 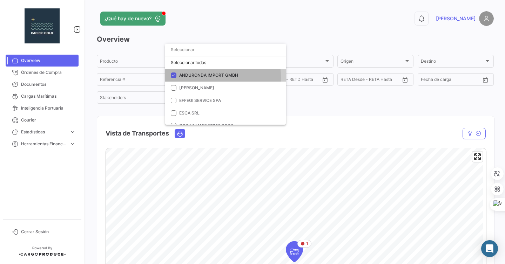 What do you see at coordinates (200, 100) in the screenshot?
I see `span: EFFEGI SERVICE SPA` at bounding box center [200, 100].